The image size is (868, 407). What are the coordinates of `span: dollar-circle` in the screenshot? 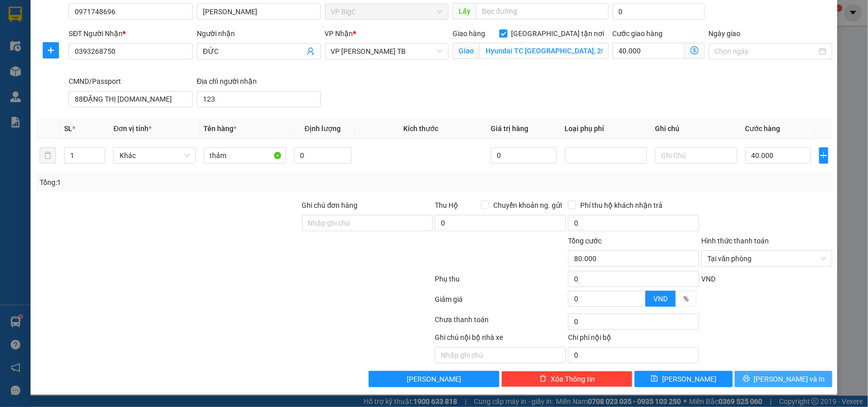 It's located at (695, 50).